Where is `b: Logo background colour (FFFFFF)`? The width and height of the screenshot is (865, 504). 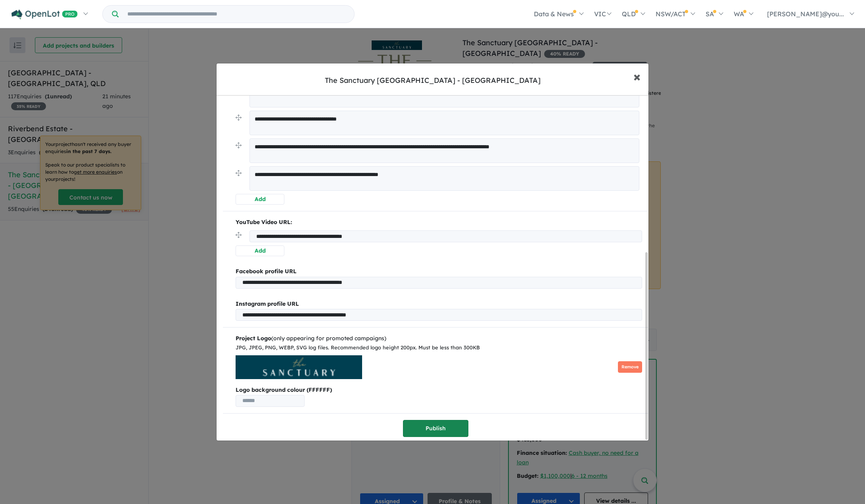
b: Logo background colour (FFFFFF) is located at coordinates (438, 390).